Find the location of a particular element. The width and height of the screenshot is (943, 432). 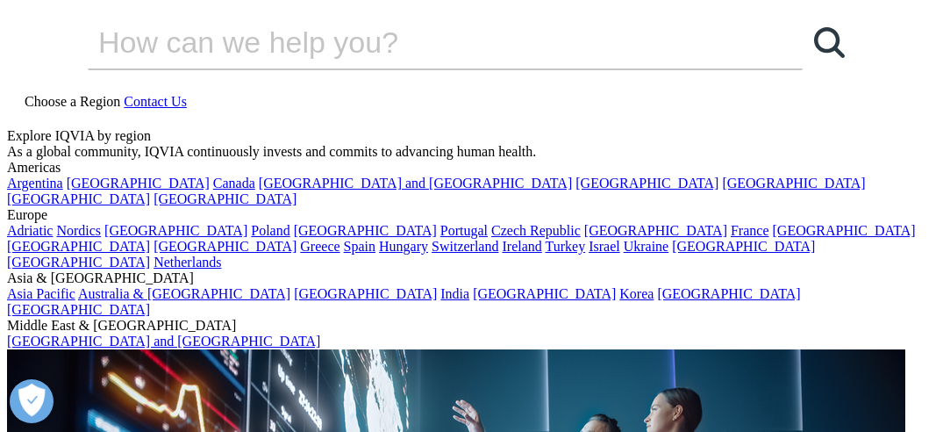

a: Greece is located at coordinates (319, 246).